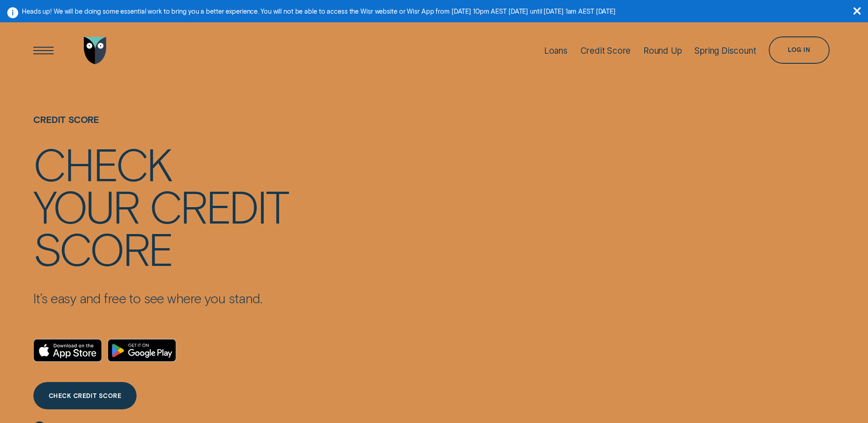  What do you see at coordinates (663, 50) in the screenshot?
I see `a: Round Up` at bounding box center [663, 50].